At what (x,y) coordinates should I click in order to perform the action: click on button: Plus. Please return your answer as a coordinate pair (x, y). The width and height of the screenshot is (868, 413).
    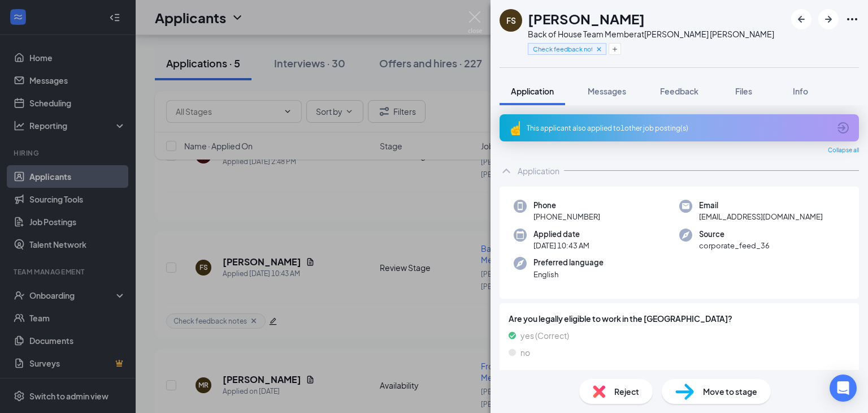
    Looking at the image, I should click on (615, 49).